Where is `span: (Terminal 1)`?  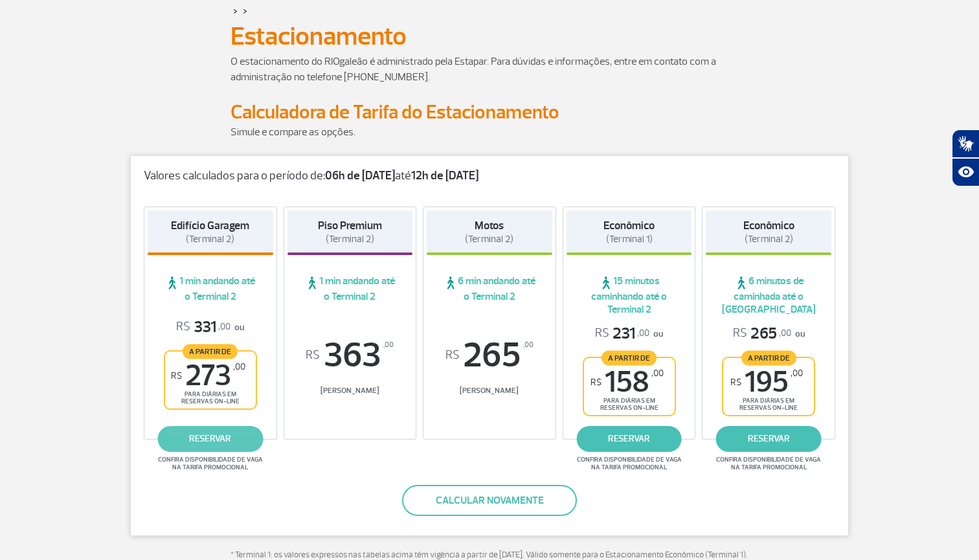 span: (Terminal 1) is located at coordinates (629, 239).